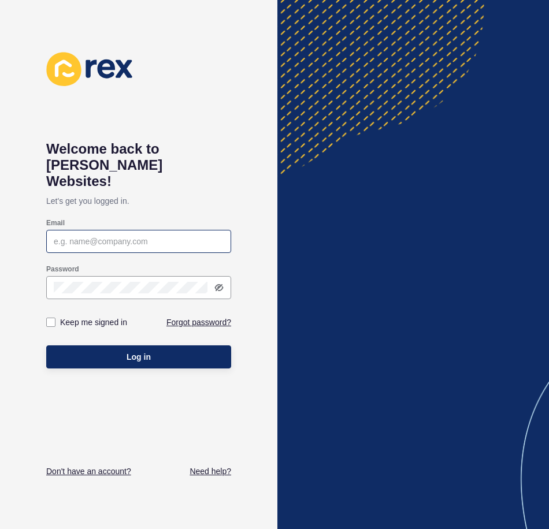 The width and height of the screenshot is (549, 529). Describe the element at coordinates (210, 472) in the screenshot. I see `a: Need help?` at that location.